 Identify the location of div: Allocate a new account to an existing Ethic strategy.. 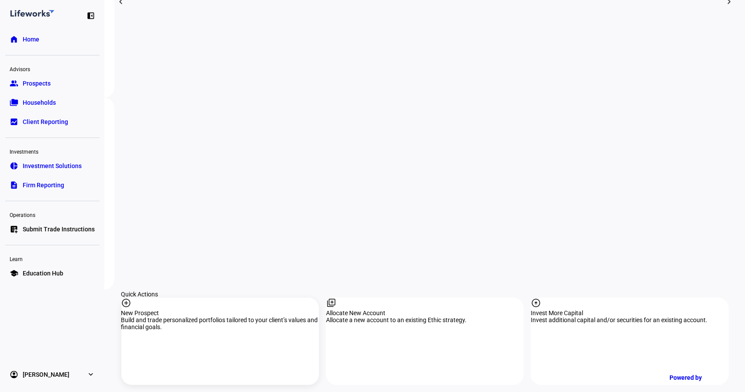
(425, 320).